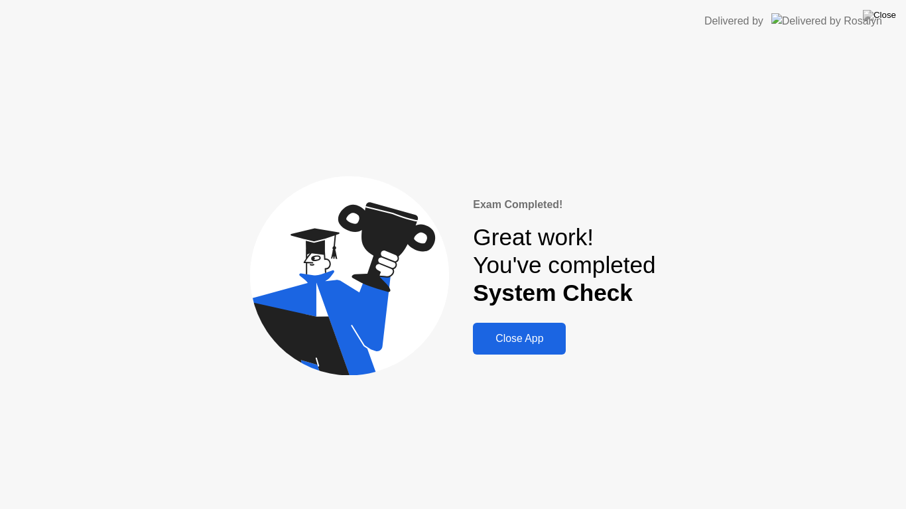  What do you see at coordinates (519, 339) in the screenshot?
I see `div: Close App` at bounding box center [519, 339].